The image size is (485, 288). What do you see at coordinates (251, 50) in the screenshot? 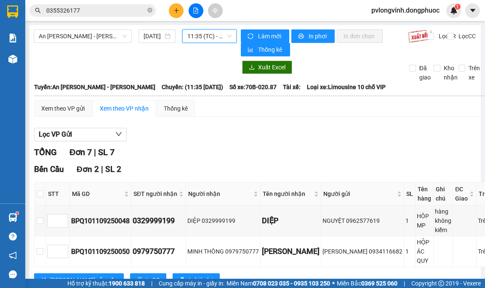
I see `span: bar-chart` at bounding box center [251, 50].